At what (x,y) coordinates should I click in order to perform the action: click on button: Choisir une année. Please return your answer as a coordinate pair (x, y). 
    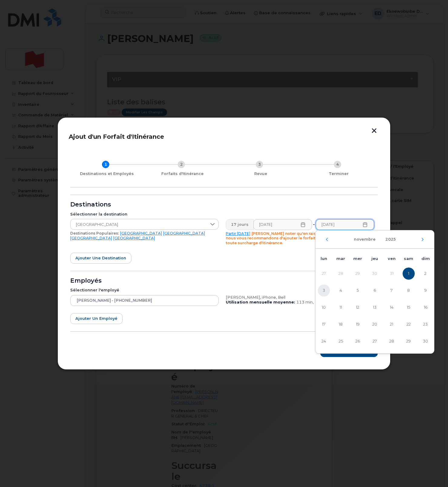
    Looking at the image, I should click on (390, 239).